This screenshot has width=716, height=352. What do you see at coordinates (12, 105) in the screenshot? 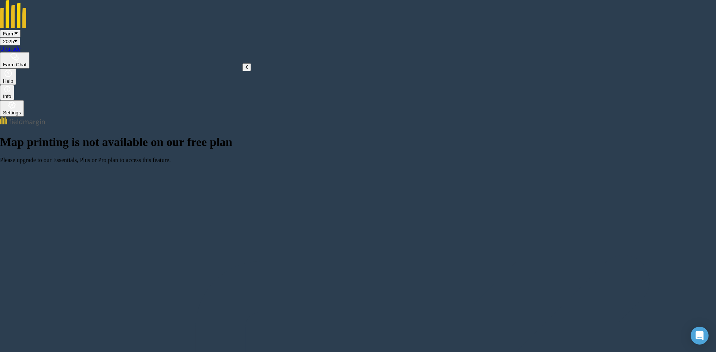
I see `img: A cog icon` at bounding box center [12, 105].